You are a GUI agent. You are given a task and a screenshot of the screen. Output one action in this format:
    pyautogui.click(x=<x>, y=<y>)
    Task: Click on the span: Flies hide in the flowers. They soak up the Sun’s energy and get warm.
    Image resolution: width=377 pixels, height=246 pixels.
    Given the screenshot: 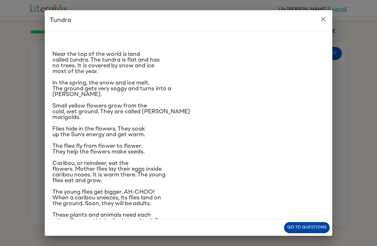 What is the action you would take?
    pyautogui.click(x=99, y=132)
    